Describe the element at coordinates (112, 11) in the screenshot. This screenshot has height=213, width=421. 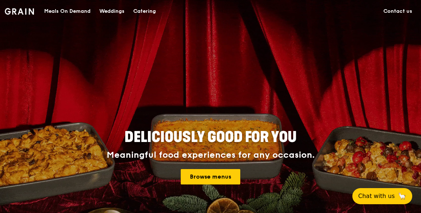
I see `a: Weddings` at that location.